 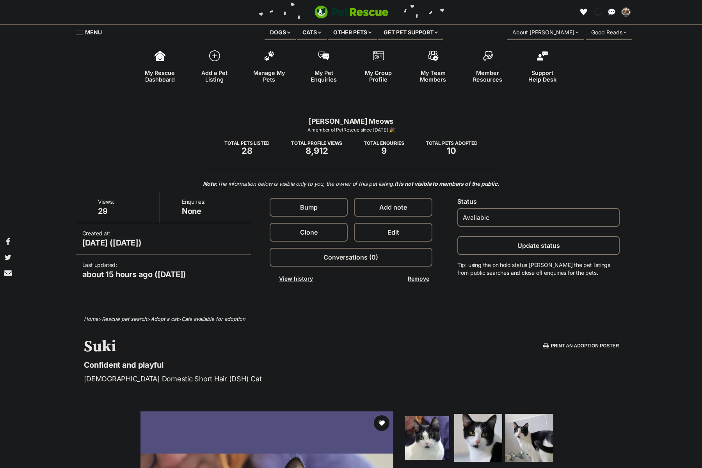 What do you see at coordinates (584, 12) in the screenshot?
I see `a: Favourites` at bounding box center [584, 12].